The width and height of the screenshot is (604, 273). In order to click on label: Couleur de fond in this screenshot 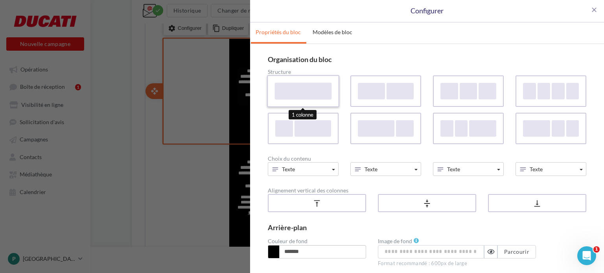, I will do `click(287, 241)`.